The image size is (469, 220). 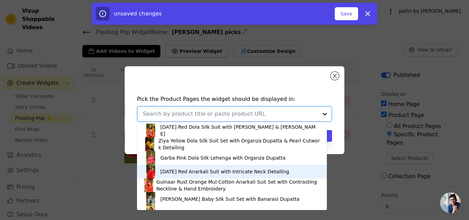 What do you see at coordinates (223, 158) in the screenshot?
I see `div: Garba Pink Dola Silk Lehenga with Organza Dupatta` at bounding box center [223, 158].